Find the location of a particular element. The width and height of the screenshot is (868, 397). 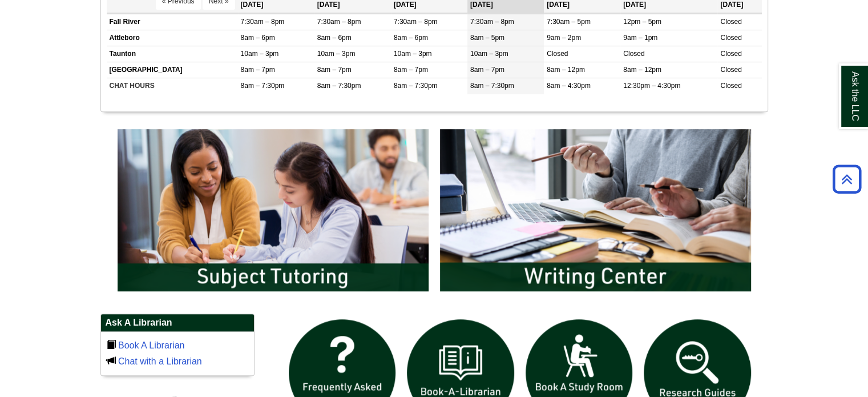

div: slideshow is located at coordinates (434, 212).